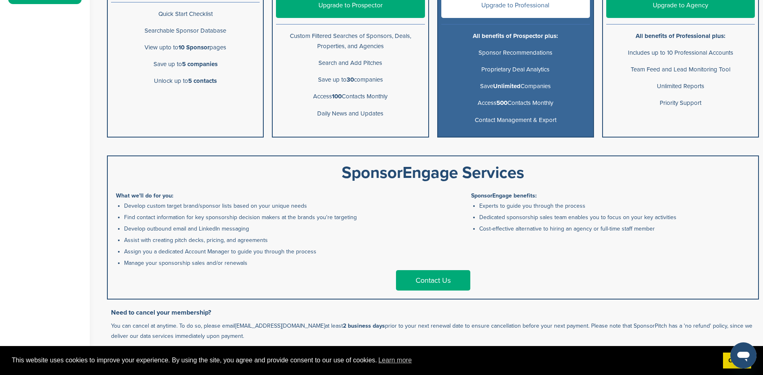 This screenshot has width=763, height=375. What do you see at coordinates (350, 80) in the screenshot?
I see `b: 30` at bounding box center [350, 80].